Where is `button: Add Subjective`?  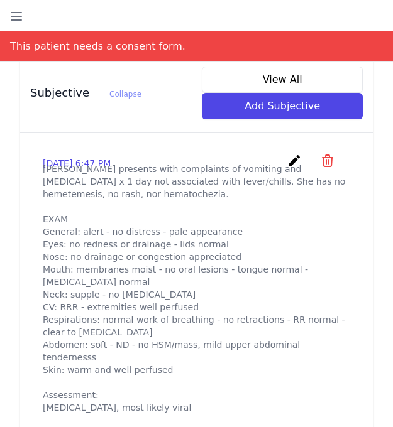
button: Add Subjective is located at coordinates (282, 106).